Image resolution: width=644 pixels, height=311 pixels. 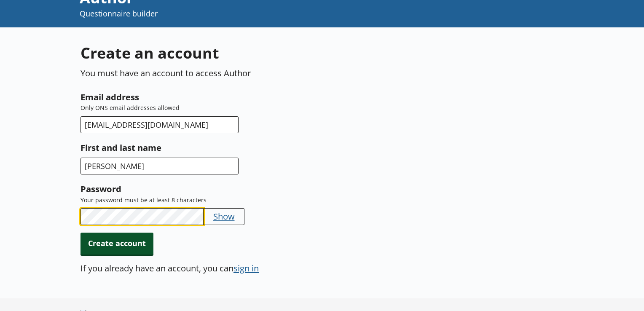 What do you see at coordinates (117, 243) in the screenshot?
I see `button: Create account` at bounding box center [117, 243].